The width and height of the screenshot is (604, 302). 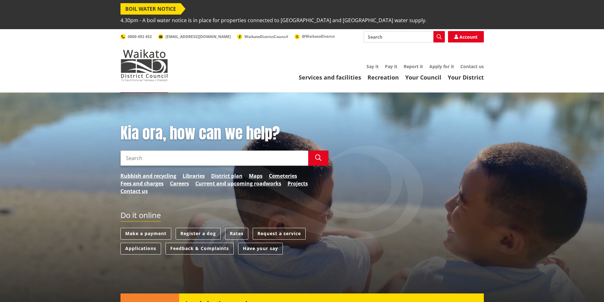 What do you see at coordinates (140, 216) in the screenshot?
I see `h2: Do it online` at bounding box center [140, 216].